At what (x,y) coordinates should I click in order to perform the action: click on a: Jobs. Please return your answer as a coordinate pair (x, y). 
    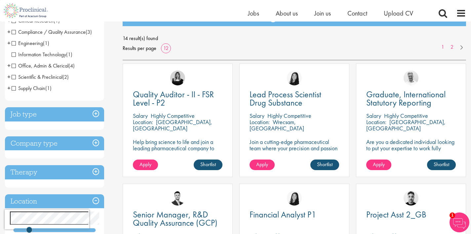
    Looking at the image, I should click on (253, 13).